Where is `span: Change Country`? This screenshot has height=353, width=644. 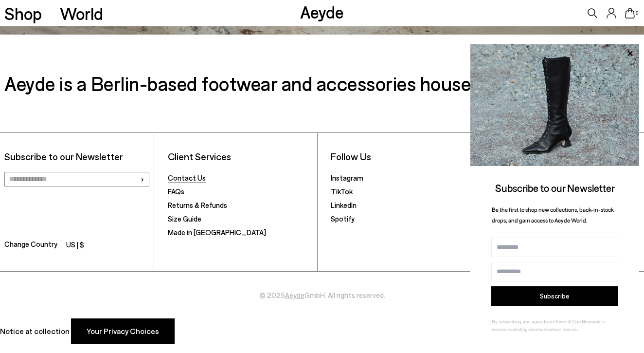 span: Change Country is located at coordinates (31, 245).